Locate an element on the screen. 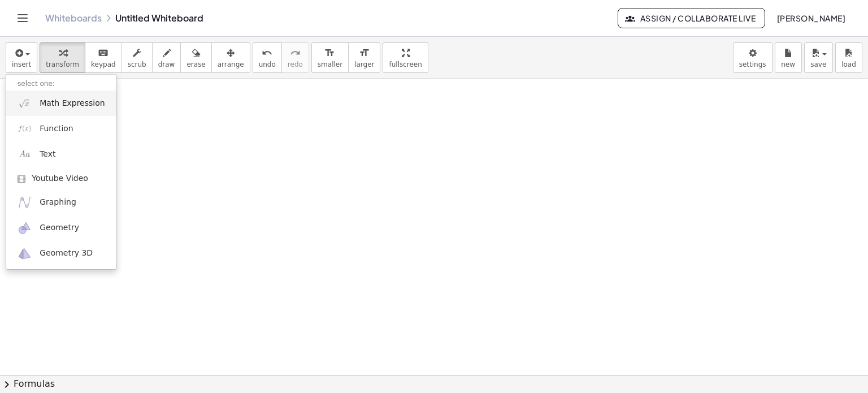 The height and width of the screenshot is (393, 868). a: Text is located at coordinates (61, 154).